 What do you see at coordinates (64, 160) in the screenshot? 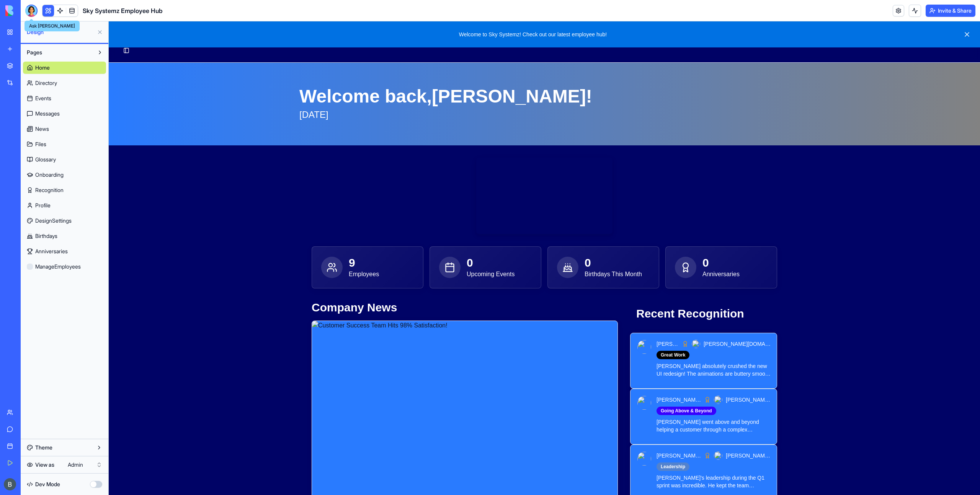
I see `a: Glossary` at bounding box center [64, 160].